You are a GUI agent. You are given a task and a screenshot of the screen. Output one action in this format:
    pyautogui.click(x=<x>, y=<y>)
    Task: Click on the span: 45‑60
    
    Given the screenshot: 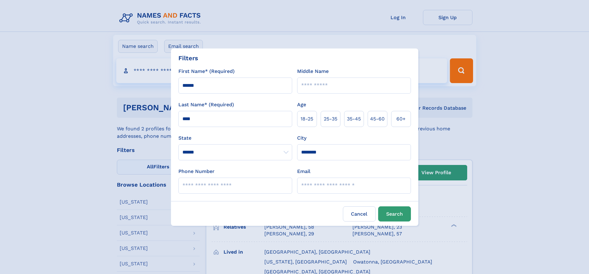 What is the action you would take?
    pyautogui.click(x=377, y=119)
    